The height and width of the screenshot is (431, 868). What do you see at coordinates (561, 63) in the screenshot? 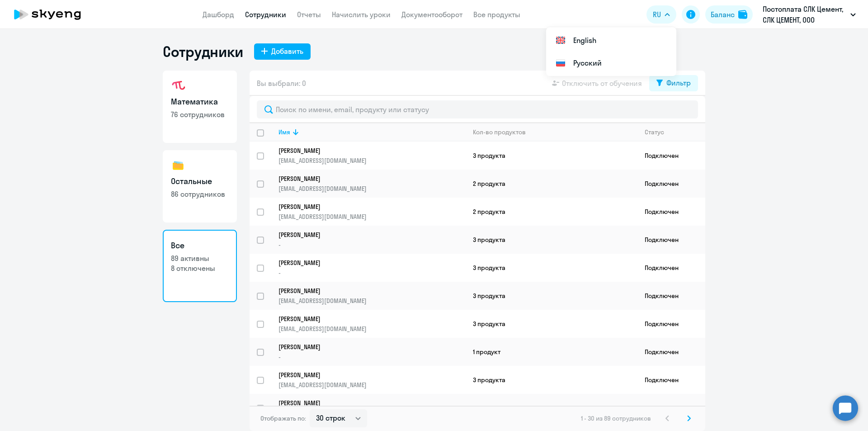
I see `img: Русский` at bounding box center [561, 63].